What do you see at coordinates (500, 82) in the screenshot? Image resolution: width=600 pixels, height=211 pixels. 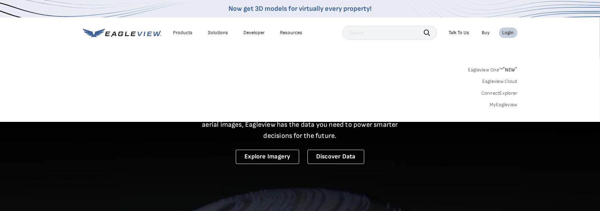 I see `a: Eagleview Cloud` at bounding box center [500, 82].